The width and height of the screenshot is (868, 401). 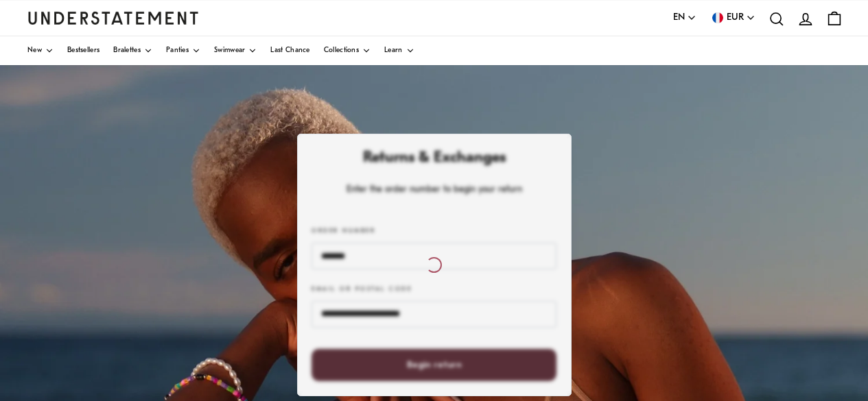 What do you see at coordinates (347, 51) in the screenshot?
I see `a: Collections` at bounding box center [347, 51].